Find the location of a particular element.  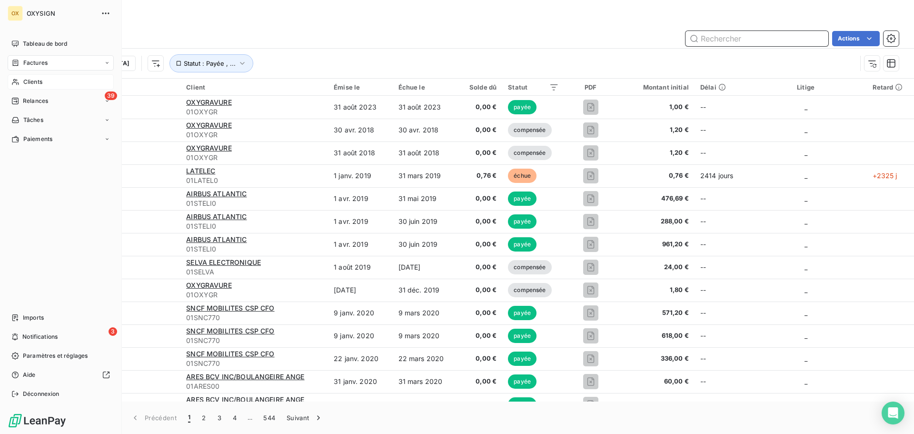

div: Émise le is located at coordinates (360, 87).